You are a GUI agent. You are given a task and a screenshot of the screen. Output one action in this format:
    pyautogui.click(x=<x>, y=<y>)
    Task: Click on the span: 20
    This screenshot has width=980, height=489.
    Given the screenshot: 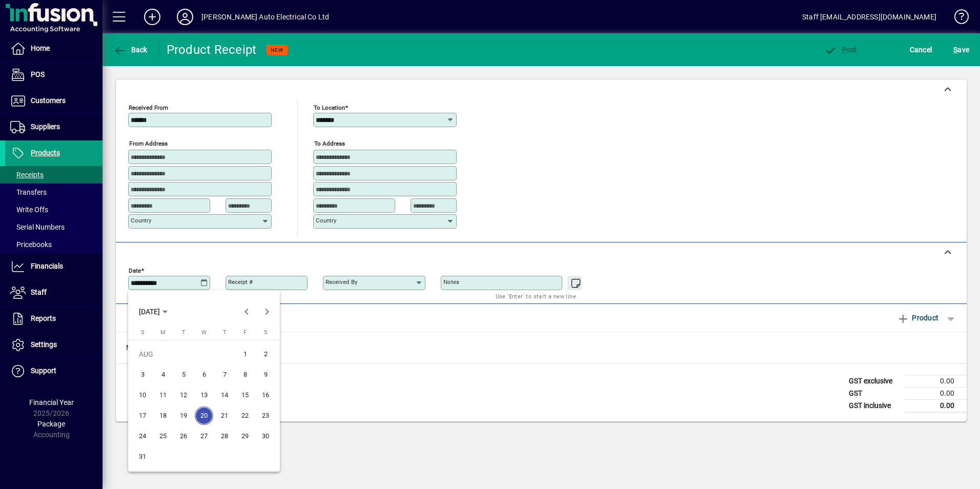 What is the action you would take?
    pyautogui.click(x=204, y=415)
    